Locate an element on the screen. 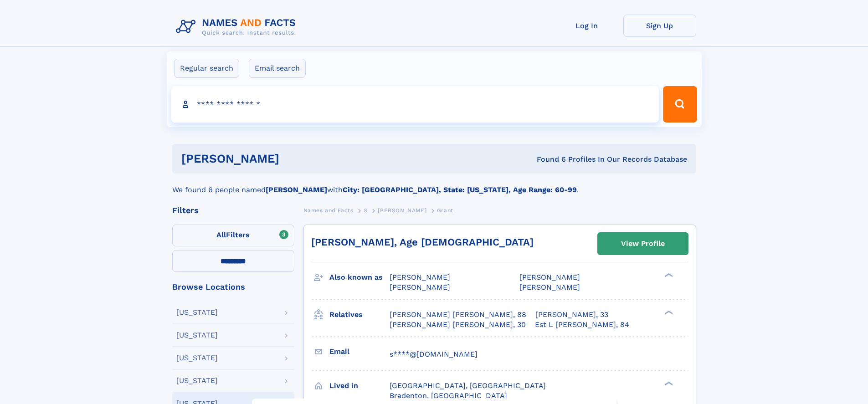  label: Email search is located at coordinates (277, 69).